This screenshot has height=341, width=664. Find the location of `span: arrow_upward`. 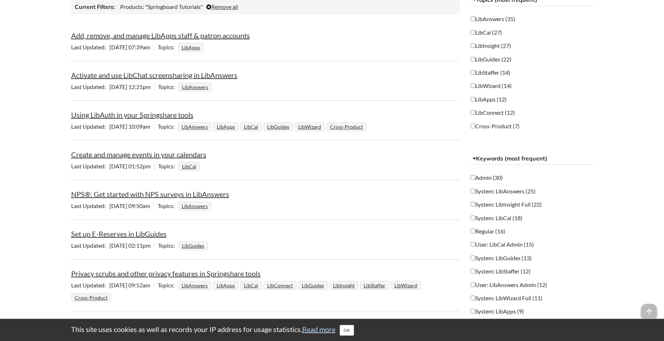

span: arrow_upward is located at coordinates (649, 312).